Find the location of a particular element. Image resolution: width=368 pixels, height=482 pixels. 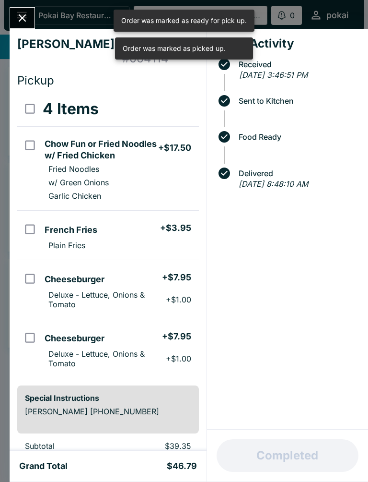

h5: + $3.95 is located at coordinates (176, 228).